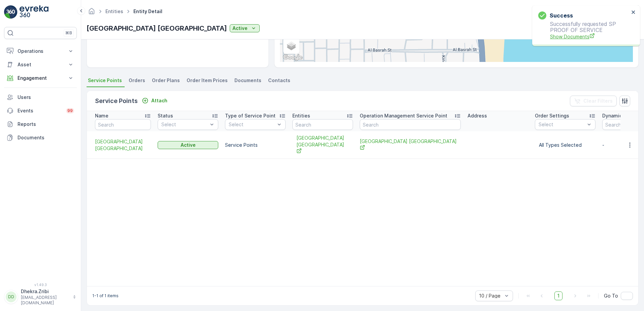 This screenshot has width=644, height=311. I want to click on p: 99, so click(70, 111).